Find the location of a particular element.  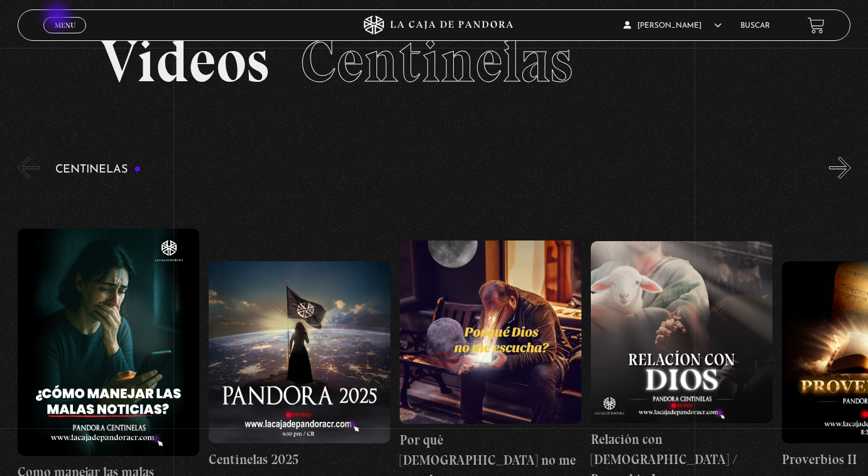

span: Cerrar is located at coordinates (64, 37).